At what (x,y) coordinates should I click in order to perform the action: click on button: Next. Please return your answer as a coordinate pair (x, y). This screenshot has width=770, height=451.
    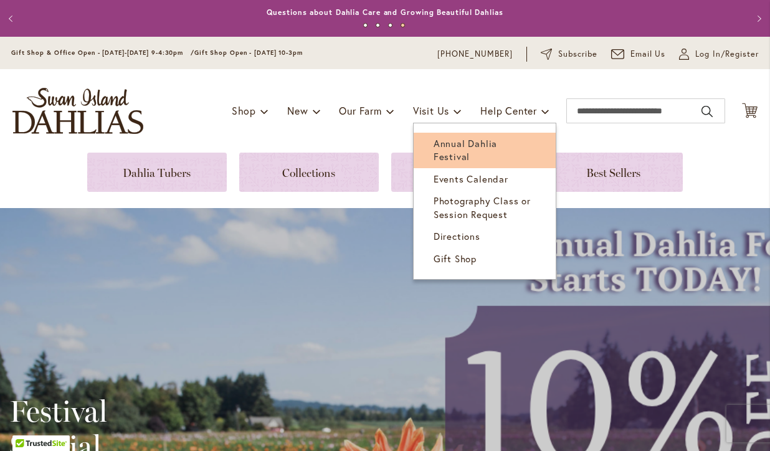
    Looking at the image, I should click on (758, 19).